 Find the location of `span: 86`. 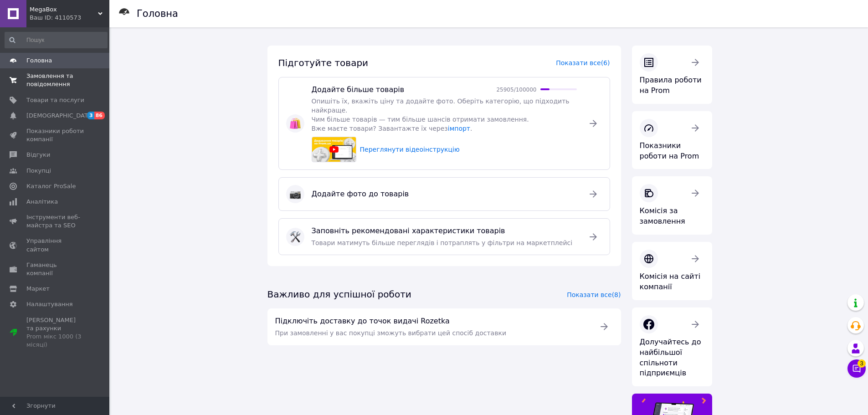

span: 86 is located at coordinates (99, 116).